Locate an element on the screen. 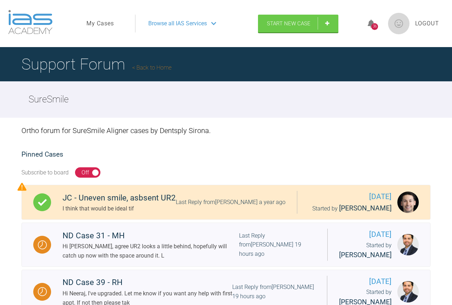 The height and width of the screenshot is (305, 452). a: Back to Home is located at coordinates (152, 67).